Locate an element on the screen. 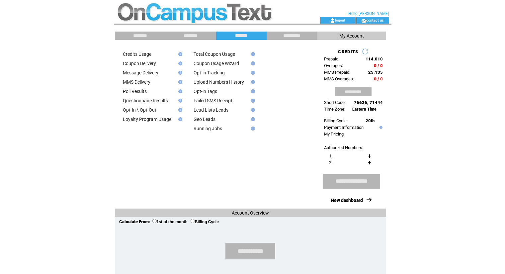 The width and height of the screenshot is (505, 274). span: My Account is located at coordinates (352, 36).